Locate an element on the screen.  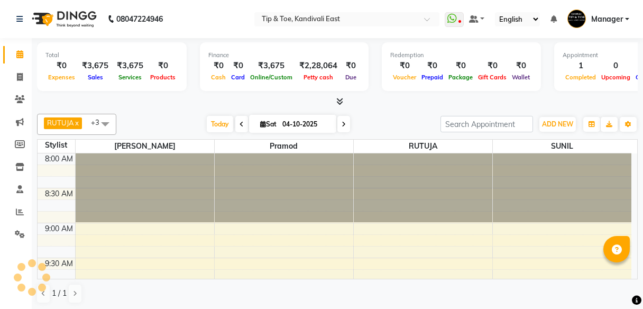
button: ADD NEW is located at coordinates (558, 124).